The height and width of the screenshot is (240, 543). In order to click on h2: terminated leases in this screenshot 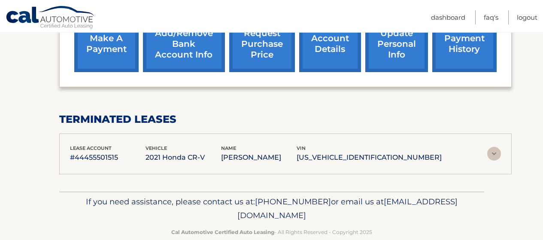, I will do `click(286, 119)`.